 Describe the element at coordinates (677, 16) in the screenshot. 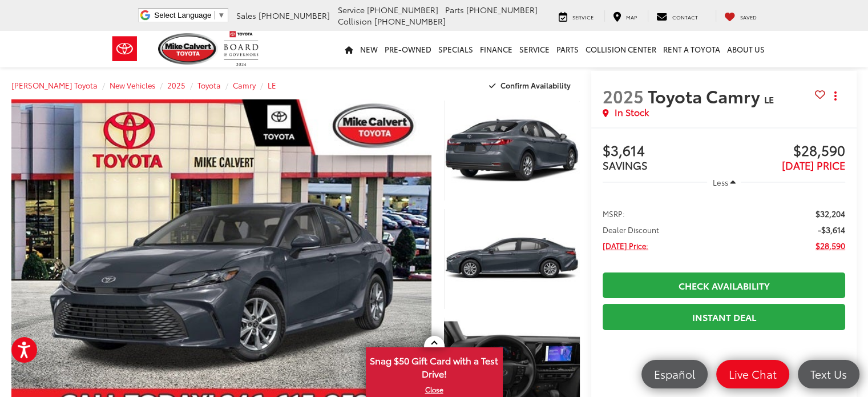

I see `a: Contact` at that location.